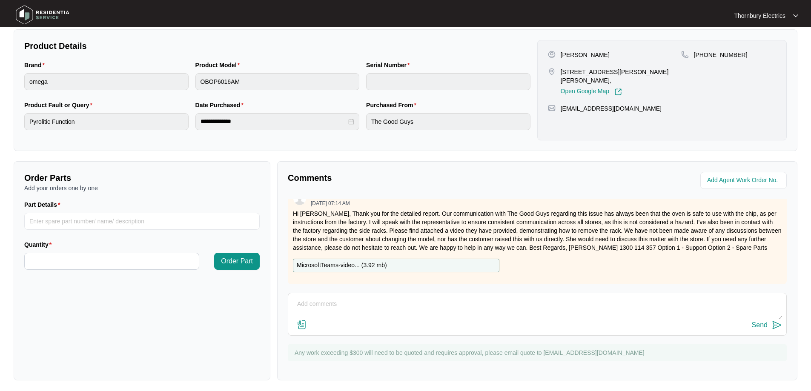 This screenshot has height=391, width=811. Describe the element at coordinates (142, 178) in the screenshot. I see `p: Order Parts` at that location.